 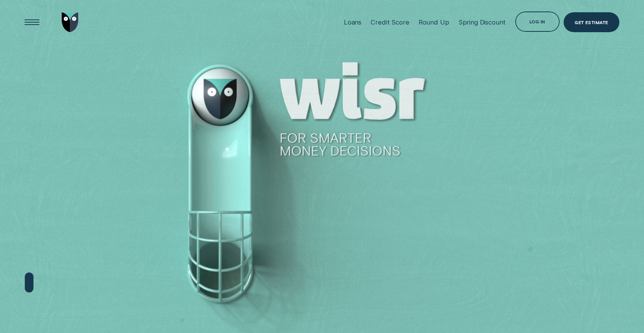 I want to click on button: Open Menu, so click(x=32, y=22).